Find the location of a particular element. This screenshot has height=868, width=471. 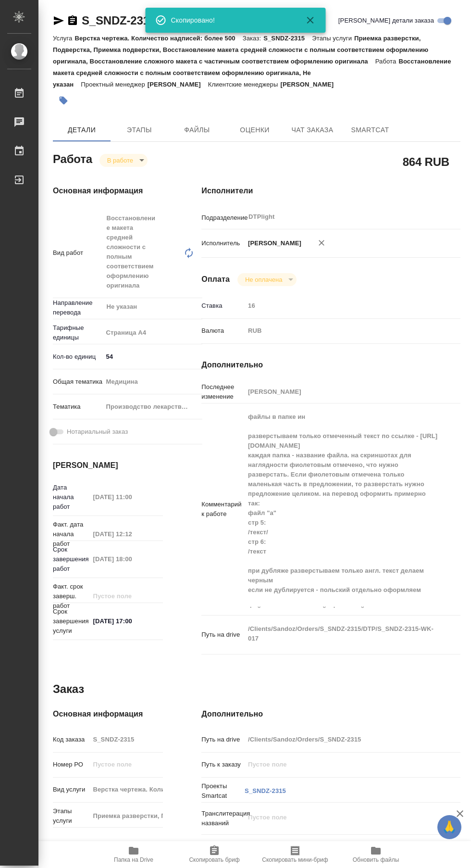

h4: Оплата is located at coordinates (216, 279).